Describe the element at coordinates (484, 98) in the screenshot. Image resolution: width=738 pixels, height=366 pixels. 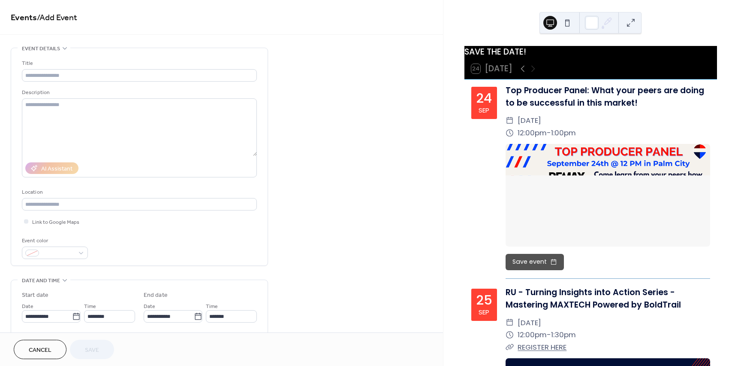
I see `div: 24` at that location.